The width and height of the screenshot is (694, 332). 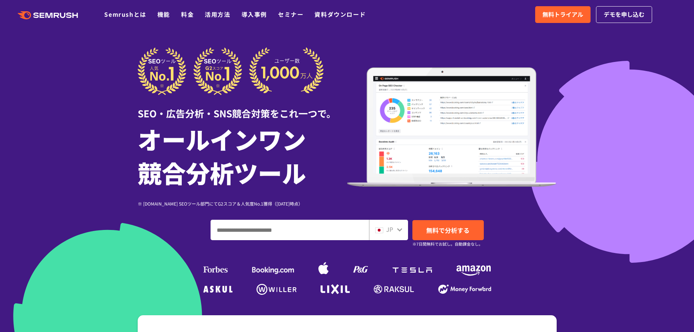 What do you see at coordinates (242, 156) in the screenshot?
I see `h1: オールインワン 競合分析ツール` at bounding box center [242, 156].